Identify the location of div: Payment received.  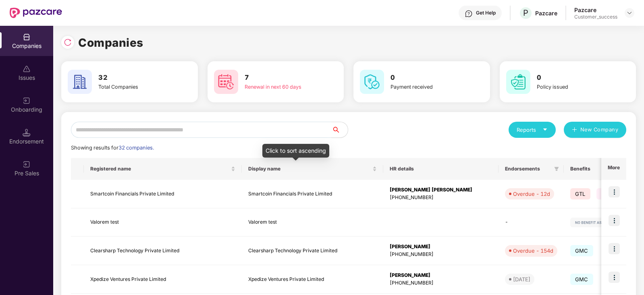
(425, 87).